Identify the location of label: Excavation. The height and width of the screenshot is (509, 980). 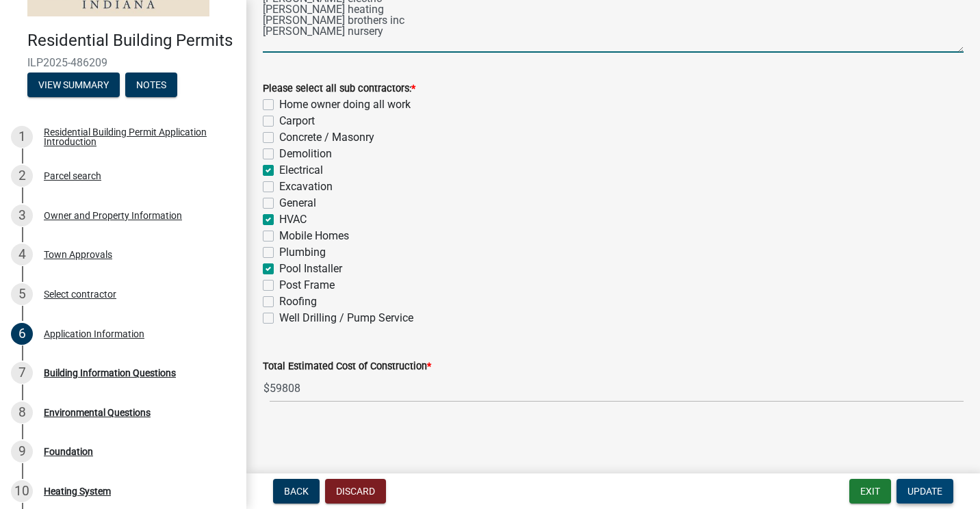
(306, 187).